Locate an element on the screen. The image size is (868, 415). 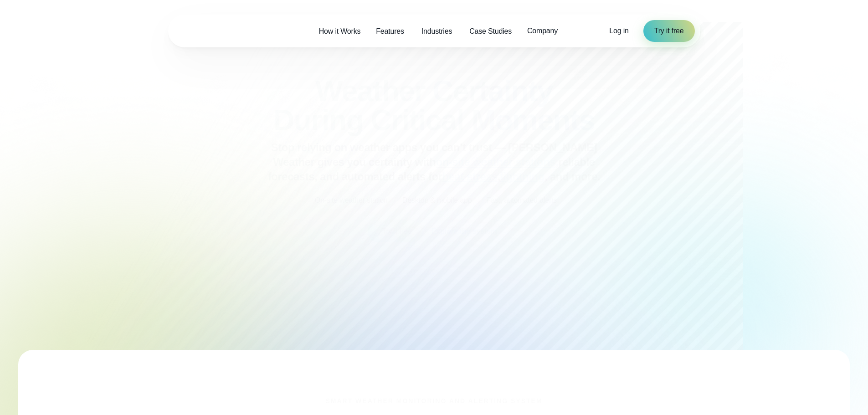
span: Try it free is located at coordinates (669, 31).